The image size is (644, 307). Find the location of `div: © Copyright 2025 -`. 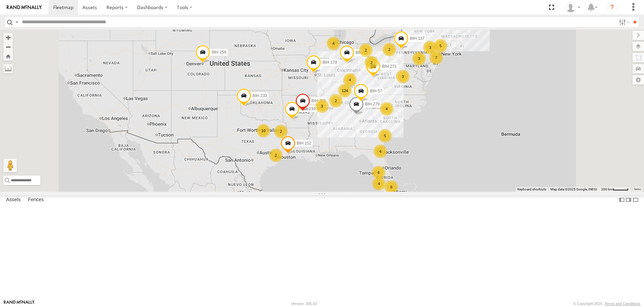

div: © Copyright 2025 - is located at coordinates (606, 304).